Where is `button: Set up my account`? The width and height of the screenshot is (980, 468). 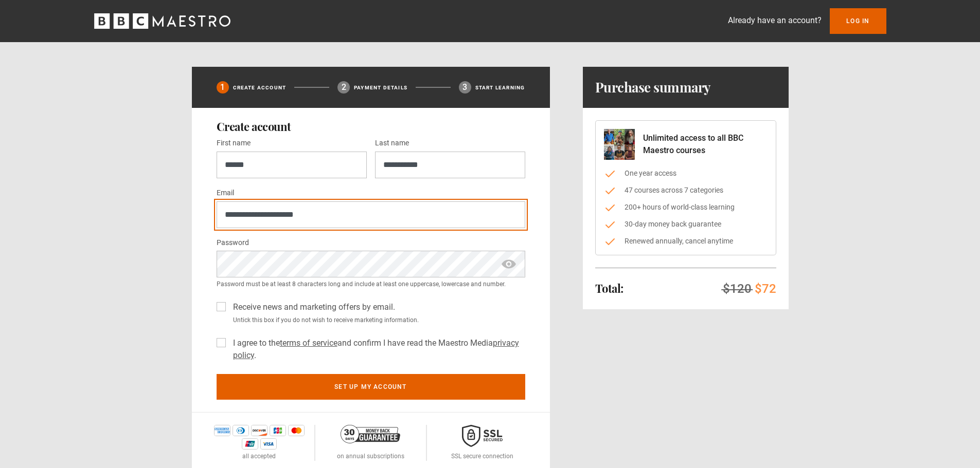 button: Set up my account is located at coordinates (371, 387).